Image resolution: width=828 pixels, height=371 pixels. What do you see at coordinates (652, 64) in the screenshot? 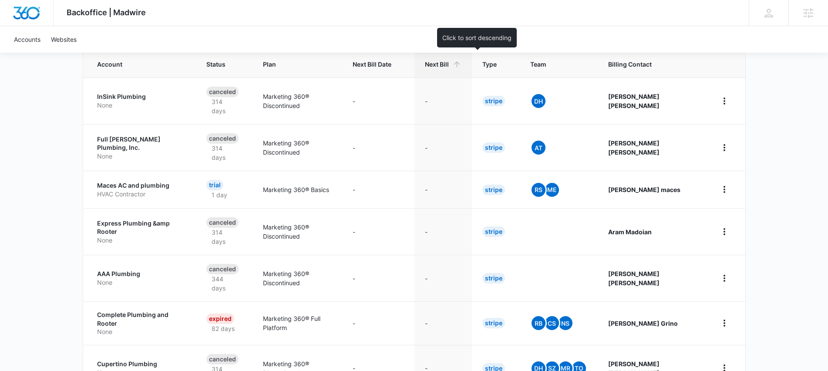
I see `span: Billing Contact` at bounding box center [652, 64].